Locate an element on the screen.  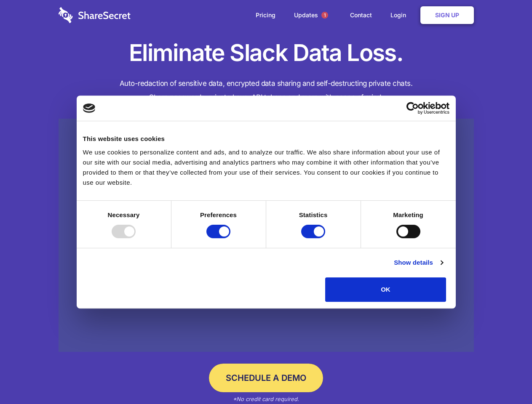
img: logo is located at coordinates (89, 108).